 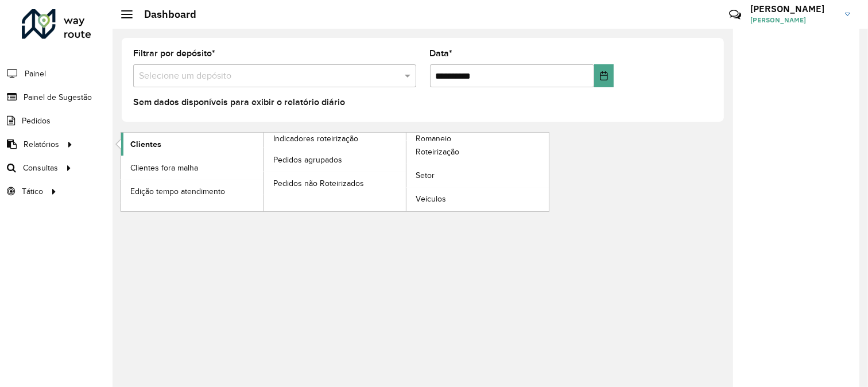 I want to click on span: Edição tempo atendimento, so click(x=177, y=191).